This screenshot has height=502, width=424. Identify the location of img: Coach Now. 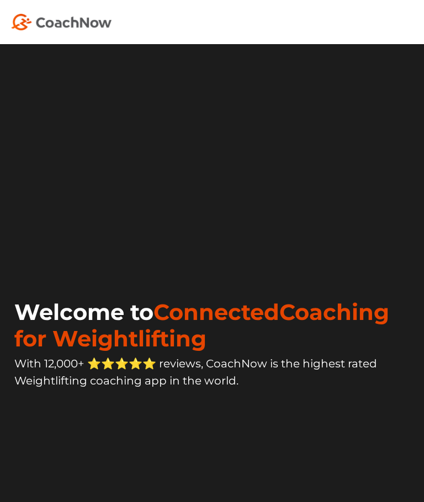
(61, 22).